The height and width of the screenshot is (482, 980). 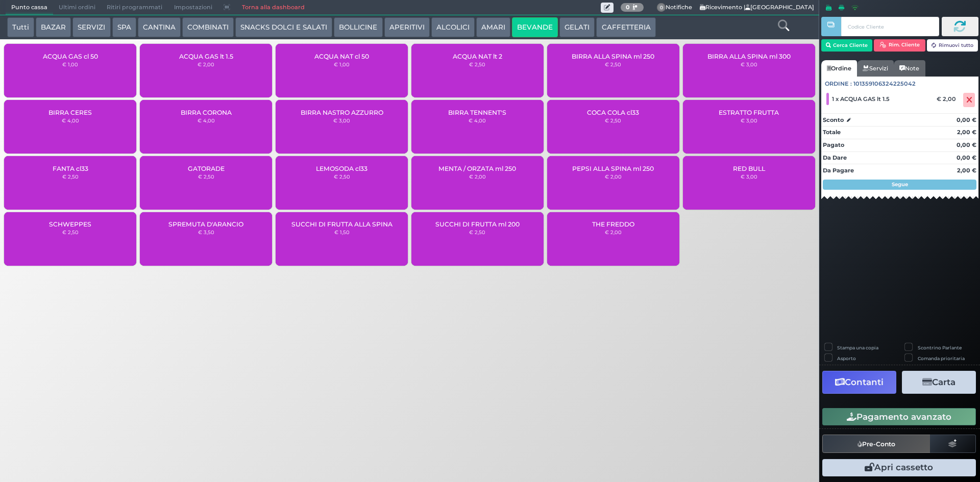 I want to click on strong: Totale, so click(x=831, y=132).